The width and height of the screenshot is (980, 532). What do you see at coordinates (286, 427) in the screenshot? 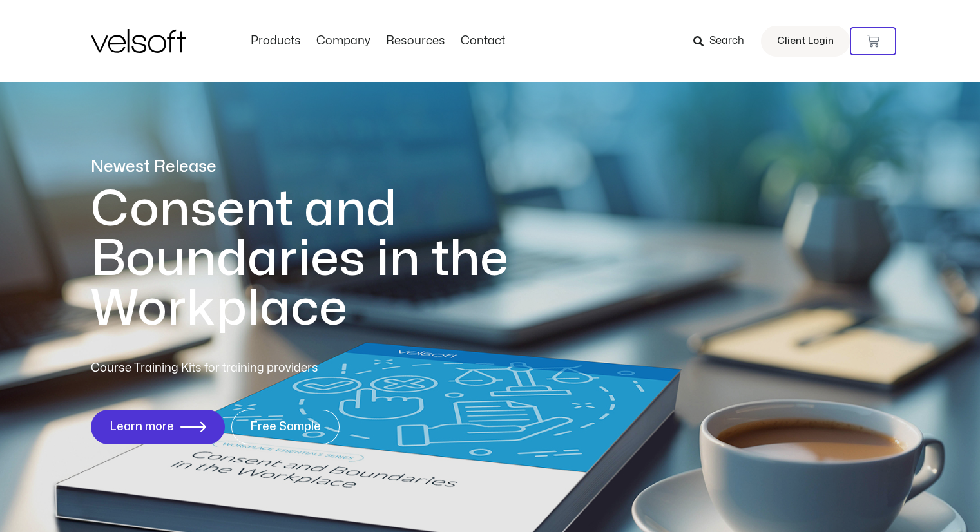
I see `span: Free Sample` at bounding box center [286, 427].